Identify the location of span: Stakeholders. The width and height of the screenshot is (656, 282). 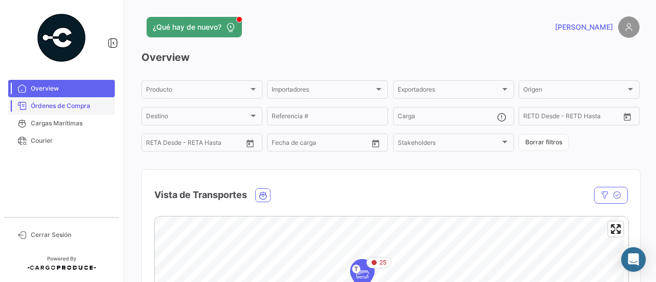
(449, 145).